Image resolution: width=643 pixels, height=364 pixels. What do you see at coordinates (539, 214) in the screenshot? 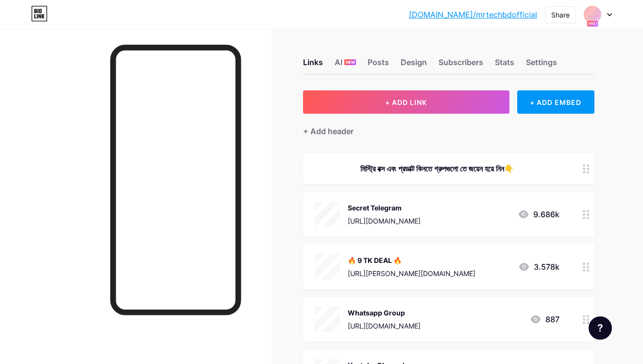
I see `div: 9.686k` at bounding box center [539, 214].